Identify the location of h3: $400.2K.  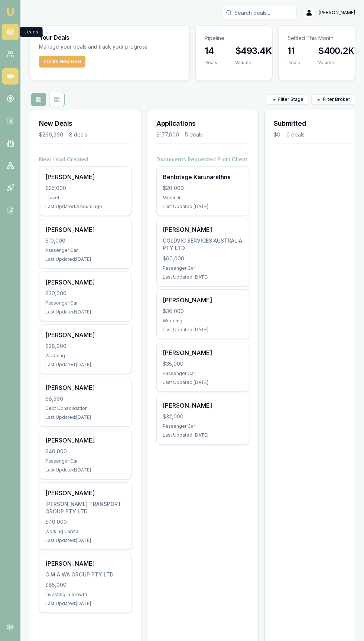
(335, 51).